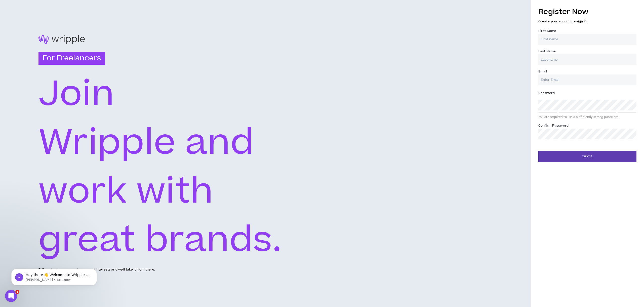 The width and height of the screenshot is (644, 307). Describe the element at coordinates (543, 72) in the screenshot. I see `label: Email` at that location.